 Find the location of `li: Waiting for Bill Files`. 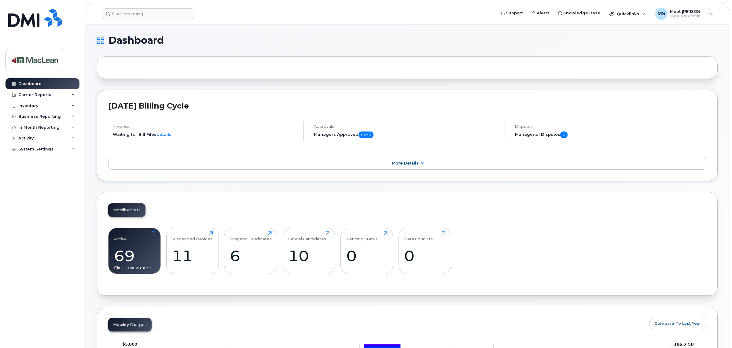

li: Waiting for Bill Files is located at coordinates (205, 134).